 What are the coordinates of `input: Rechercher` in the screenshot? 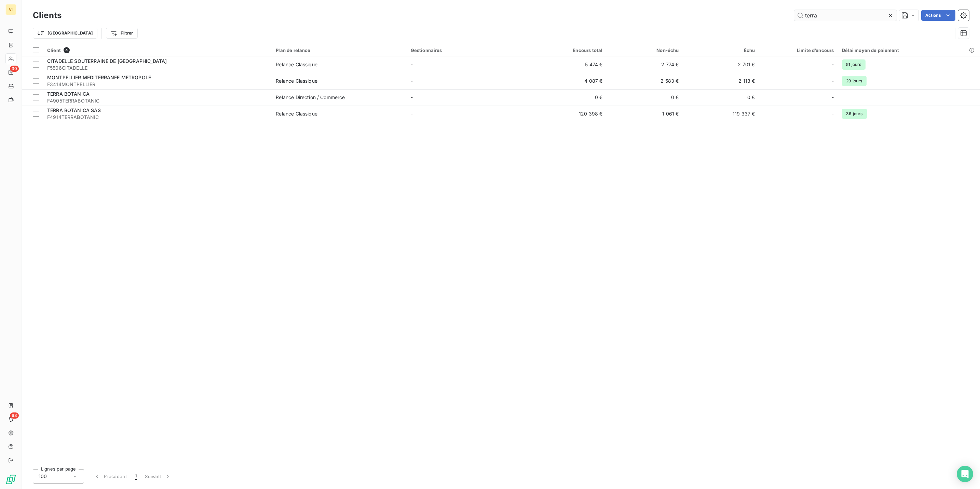 It's located at (845, 15).